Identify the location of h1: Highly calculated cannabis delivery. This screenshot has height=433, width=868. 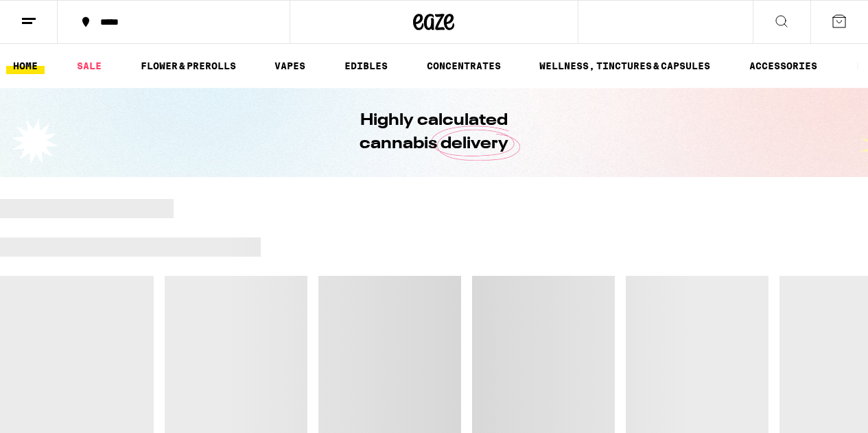
(434, 132).